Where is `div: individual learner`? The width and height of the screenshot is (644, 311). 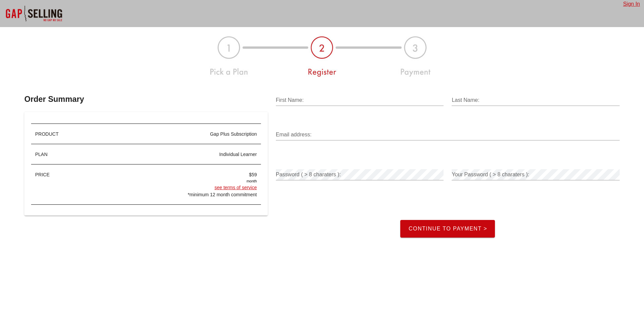
div: individual learner is located at coordinates (175, 154).